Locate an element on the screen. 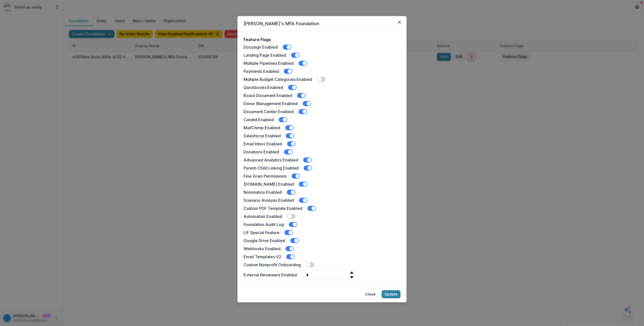 Image resolution: width=644 pixels, height=326 pixels. label: Document Center Enabled is located at coordinates (268, 112).